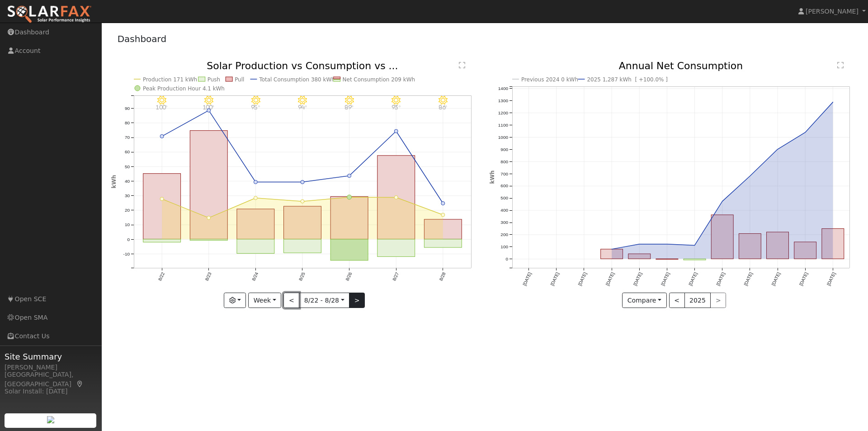  I want to click on text: Pull, so click(239, 79).